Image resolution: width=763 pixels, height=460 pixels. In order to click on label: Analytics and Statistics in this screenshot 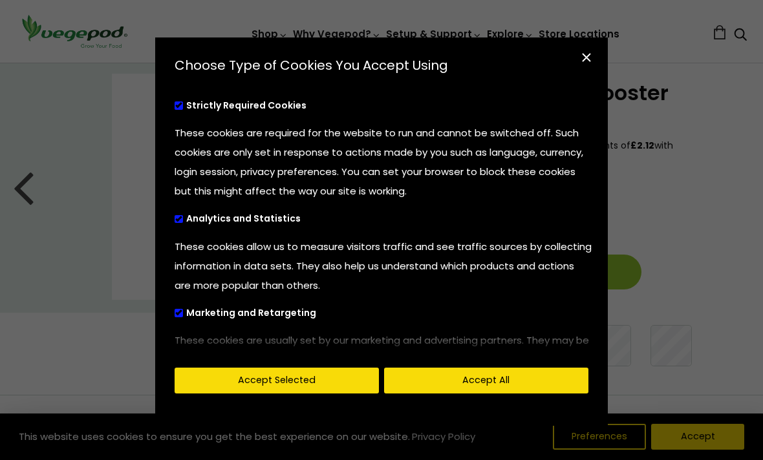, I will do `click(255, 219)`.